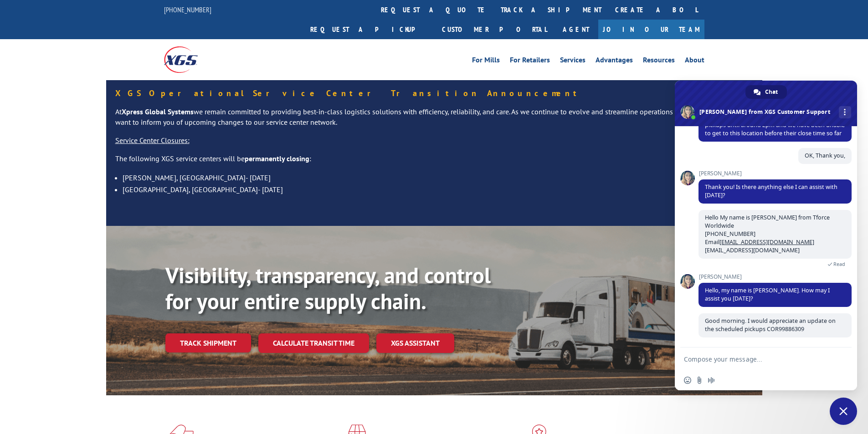 Image resolution: width=868 pixels, height=434 pixels. Describe the element at coordinates (434, 121) in the screenshot. I see `p: At we remain committed to providing best-in-class logistics solutions with efficiency, reliabilit...` at that location.